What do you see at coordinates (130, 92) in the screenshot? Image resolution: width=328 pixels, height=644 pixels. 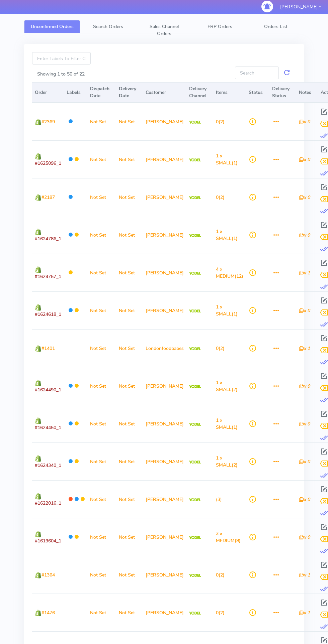 I see `th: Delivery Date` at bounding box center [130, 92].